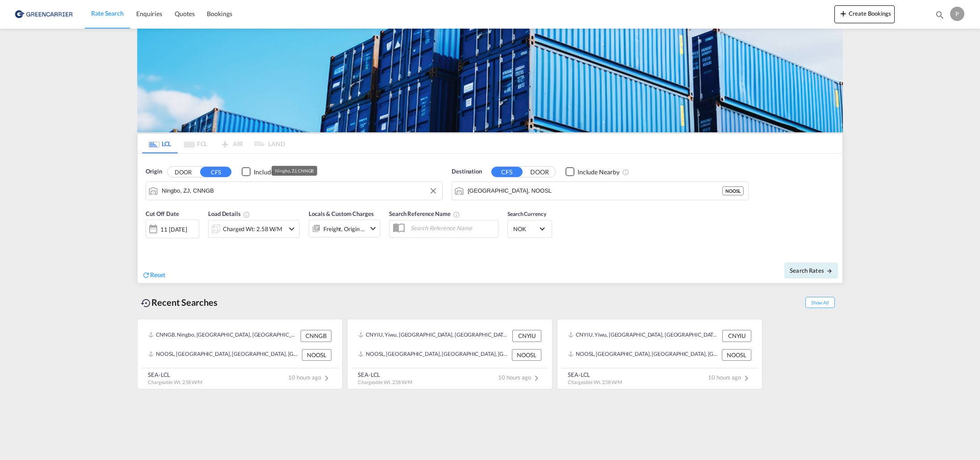 Image resolution: width=980 pixels, height=460 pixels. Describe the element at coordinates (490, 80) in the screenshot. I see `img: GreenCarrierFCL_LCL.png` at that location.